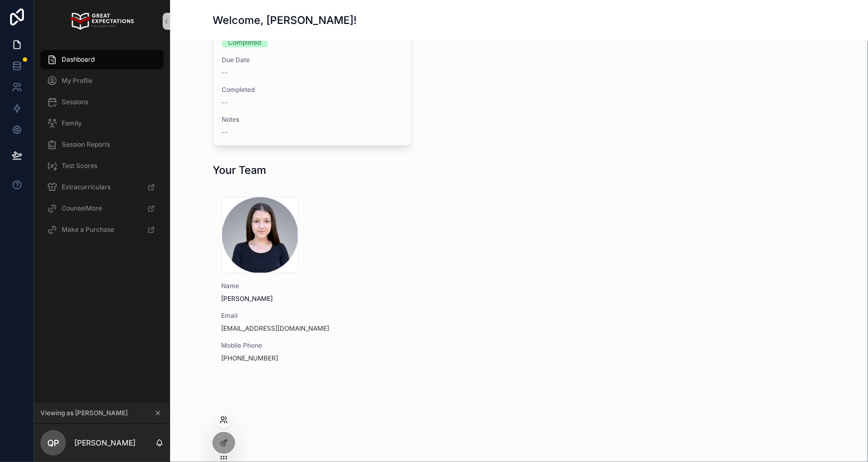 The width and height of the screenshot is (868, 462). I want to click on span: Session Reports, so click(86, 145).